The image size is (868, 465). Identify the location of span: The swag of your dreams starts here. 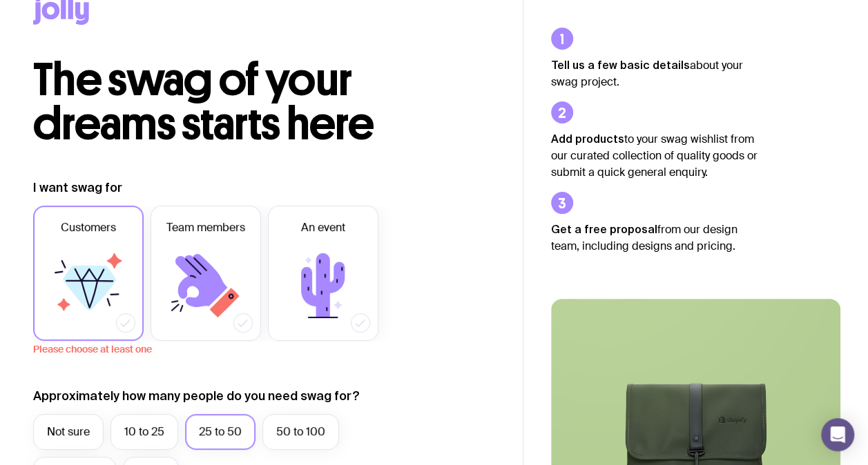
(203, 101).